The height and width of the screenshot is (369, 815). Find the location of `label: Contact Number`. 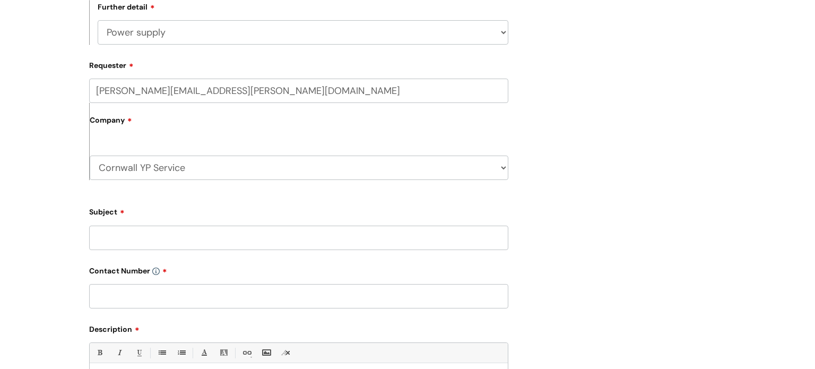

label: Contact Number is located at coordinates (299, 269).